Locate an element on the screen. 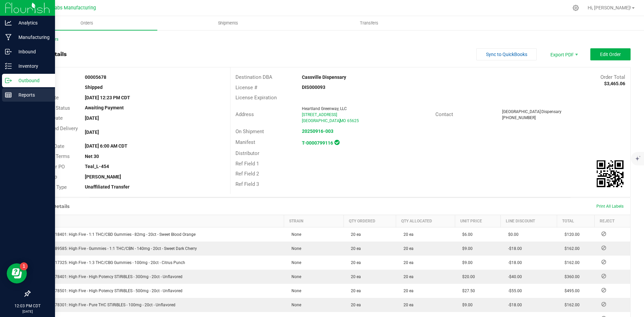 Image resolution: width=644 pixels, height=317 pixels. inline-svg: Inbound is located at coordinates (8, 52).